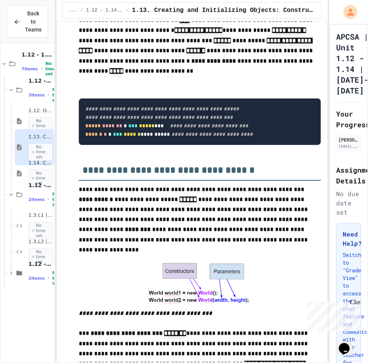  I want to click on span: Back to Teams, so click(33, 22).